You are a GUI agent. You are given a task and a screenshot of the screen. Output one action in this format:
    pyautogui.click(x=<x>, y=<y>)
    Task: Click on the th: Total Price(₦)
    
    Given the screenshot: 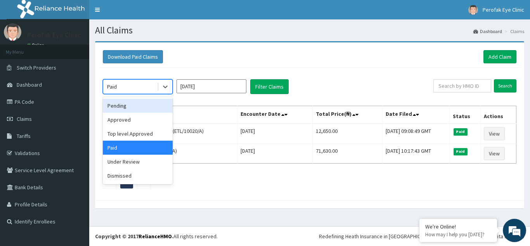 What is the action you would take?
    pyautogui.click(x=348, y=115)
    